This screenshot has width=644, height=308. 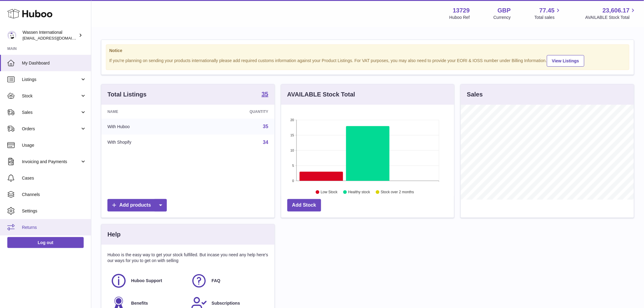 What do you see at coordinates (359, 193) in the screenshot?
I see `text: Healthy stock` at bounding box center [359, 193].